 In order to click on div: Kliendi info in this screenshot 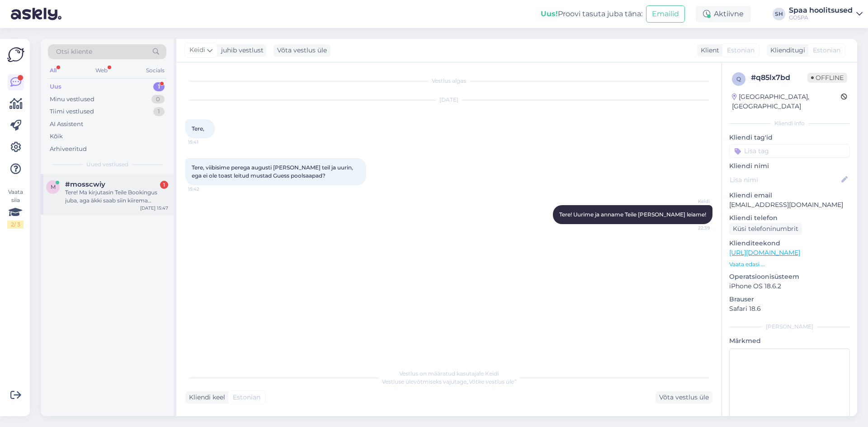, I will do `click(789, 123)`.